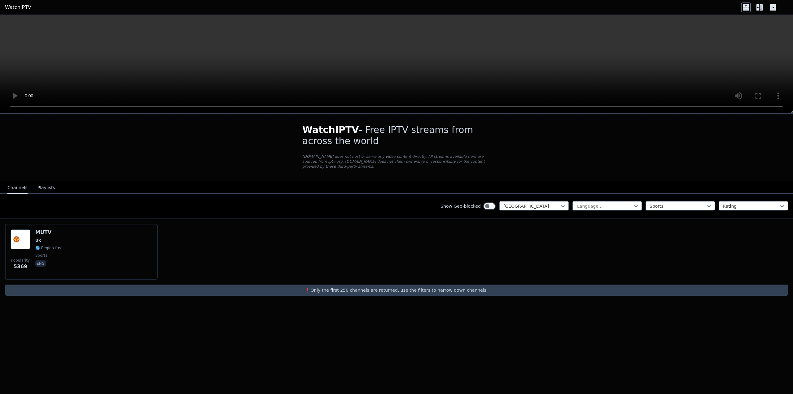 Image resolution: width=793 pixels, height=394 pixels. What do you see at coordinates (20, 260) in the screenshot?
I see `span: Popularity` at bounding box center [20, 260].